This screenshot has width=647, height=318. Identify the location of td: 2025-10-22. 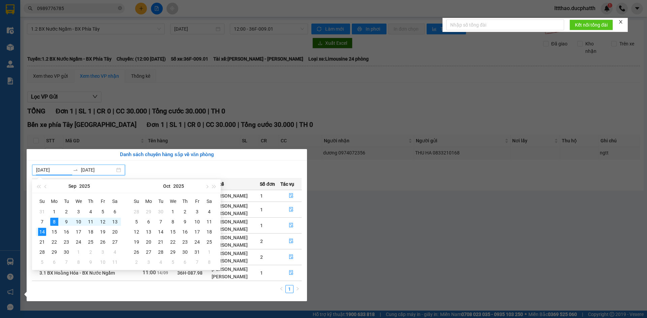
(173, 242).